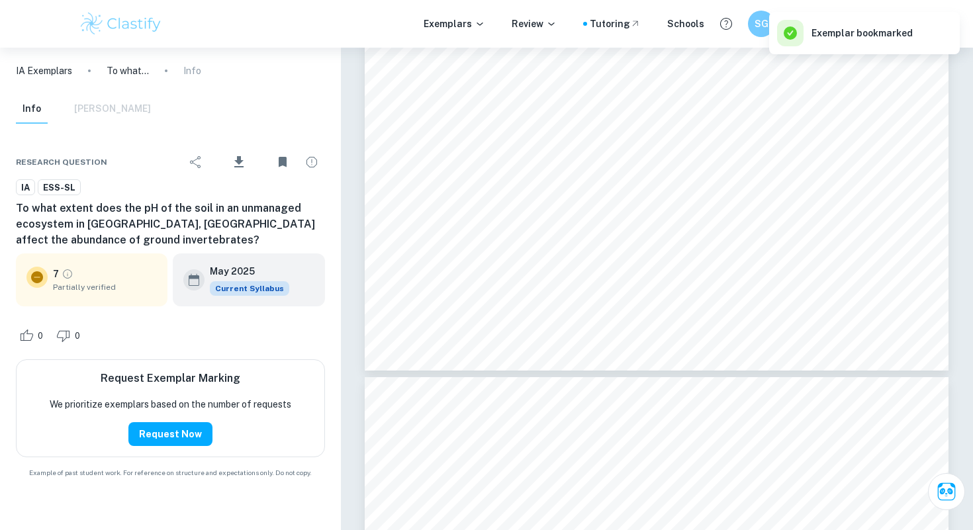 This screenshot has height=530, width=973. I want to click on span: ESS-SL, so click(59, 188).